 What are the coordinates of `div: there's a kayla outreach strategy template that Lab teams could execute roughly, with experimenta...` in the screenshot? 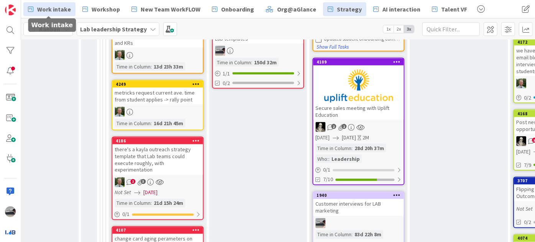 It's located at (158, 160).